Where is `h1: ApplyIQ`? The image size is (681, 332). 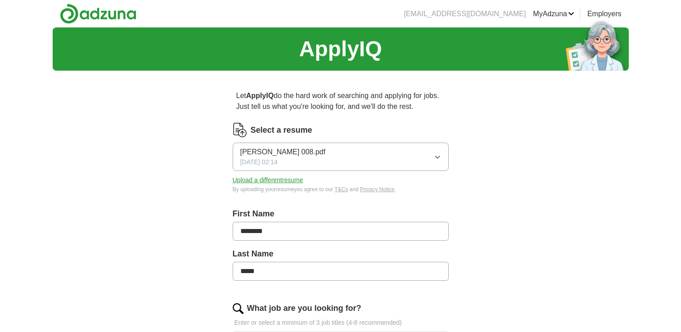 h1: ApplyIQ is located at coordinates (340, 49).